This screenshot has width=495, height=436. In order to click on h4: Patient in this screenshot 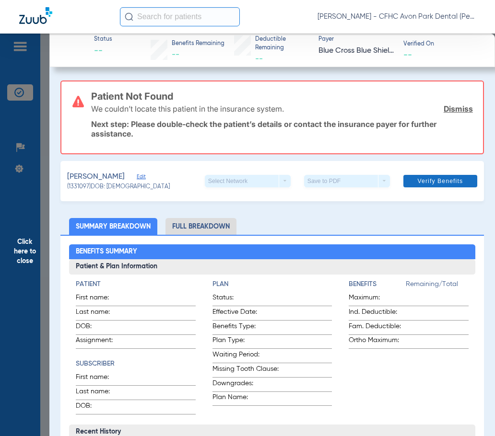, I will do `click(136, 284)`.